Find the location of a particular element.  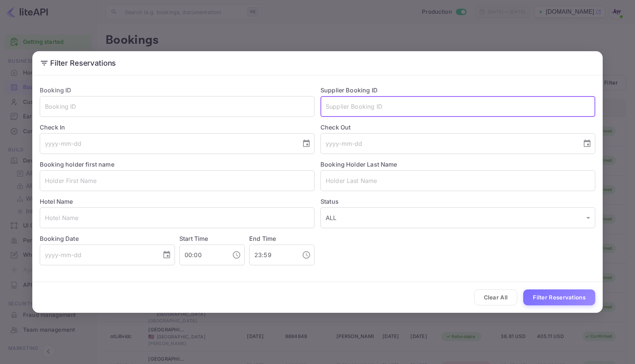

label: End Time is located at coordinates (263, 238).